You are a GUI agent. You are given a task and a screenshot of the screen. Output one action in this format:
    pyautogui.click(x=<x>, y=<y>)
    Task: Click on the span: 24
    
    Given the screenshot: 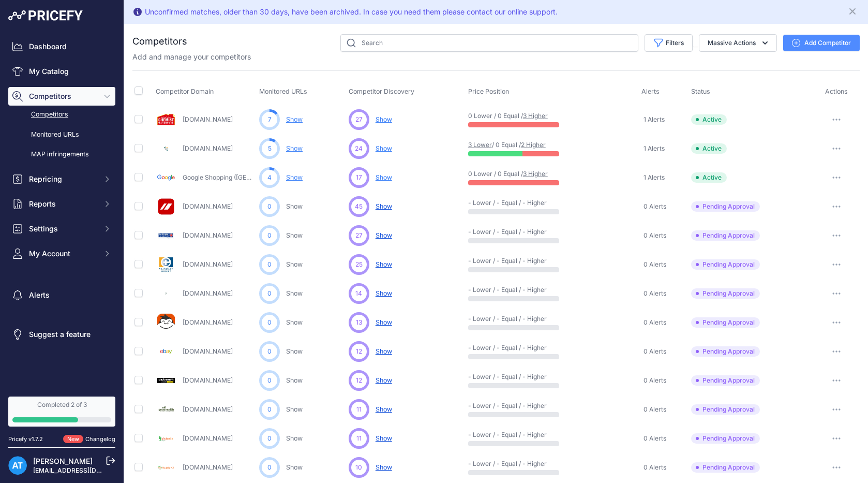 What is the action you would take?
    pyautogui.click(x=358, y=149)
    